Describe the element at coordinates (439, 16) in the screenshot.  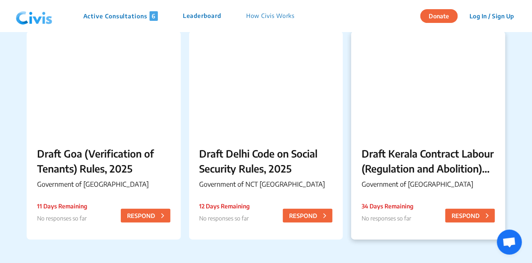
I see `button: Donate` at that location.